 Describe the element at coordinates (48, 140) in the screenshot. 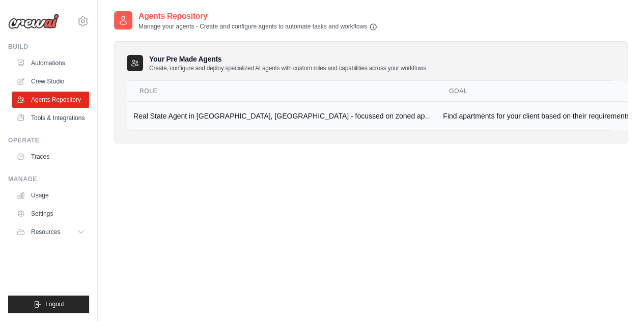

I see `div: Operate` at that location.